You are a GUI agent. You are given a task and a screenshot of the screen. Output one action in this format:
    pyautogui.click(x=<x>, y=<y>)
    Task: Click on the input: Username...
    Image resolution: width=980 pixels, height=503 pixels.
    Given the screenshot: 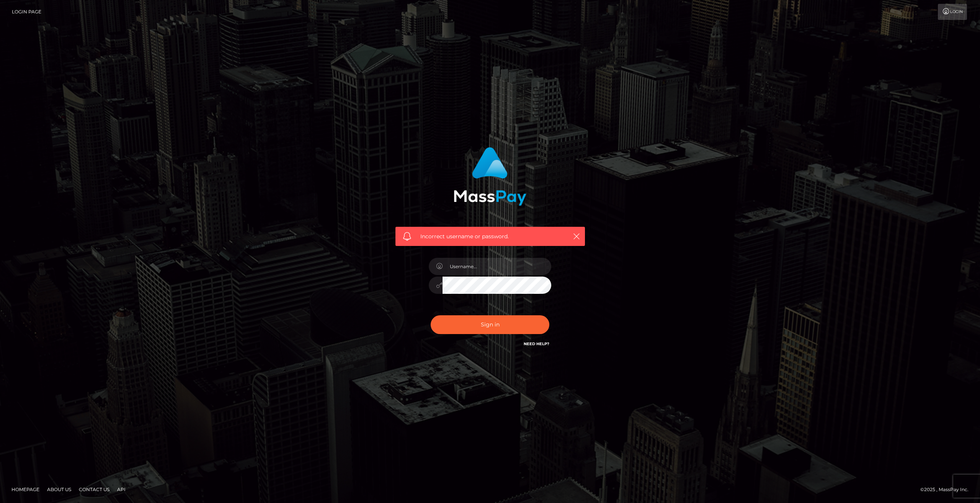 What is the action you would take?
    pyautogui.click(x=497, y=266)
    